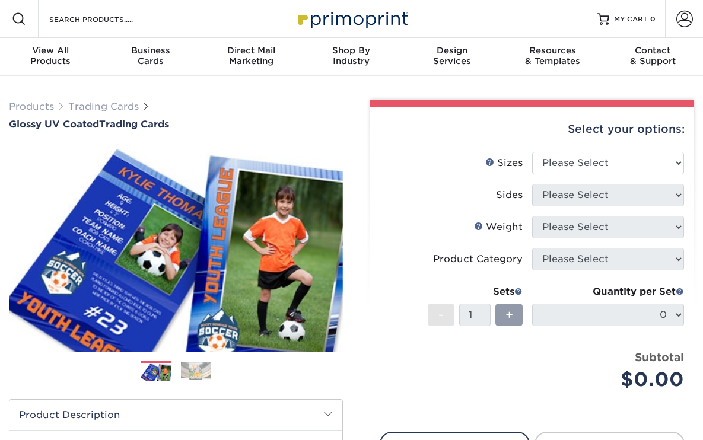 This screenshot has height=440, width=703. What do you see at coordinates (176, 415) in the screenshot?
I see `h2: Product Description` at bounding box center [176, 415].